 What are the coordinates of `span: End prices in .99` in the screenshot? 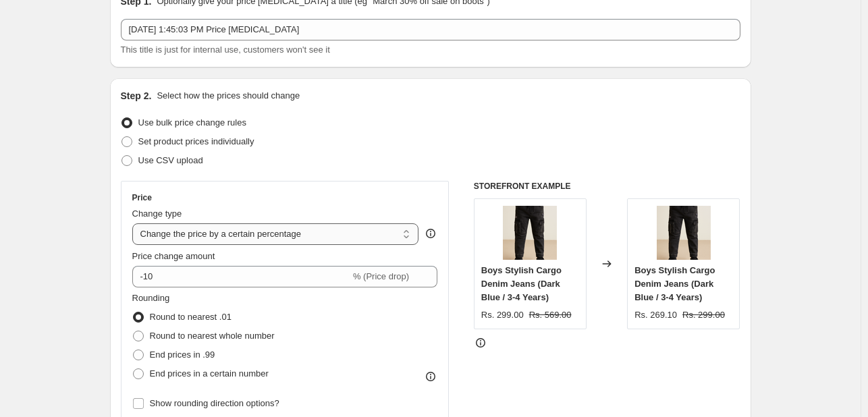 It's located at (182, 354).